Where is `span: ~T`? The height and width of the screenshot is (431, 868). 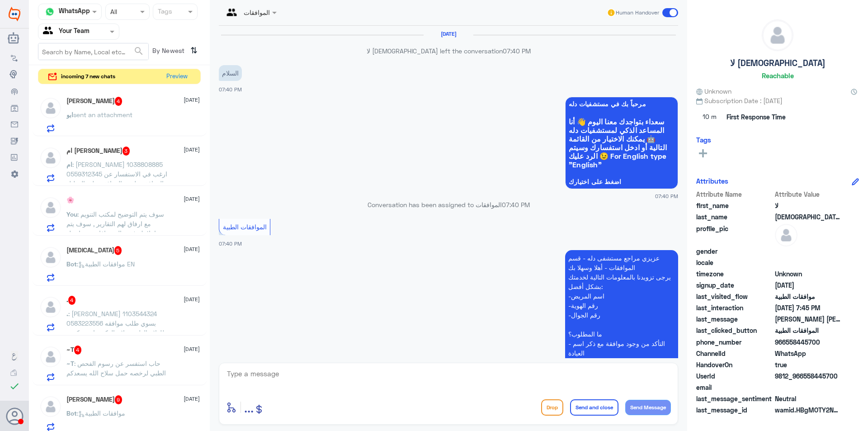
span: ~T is located at coordinates (70, 363).